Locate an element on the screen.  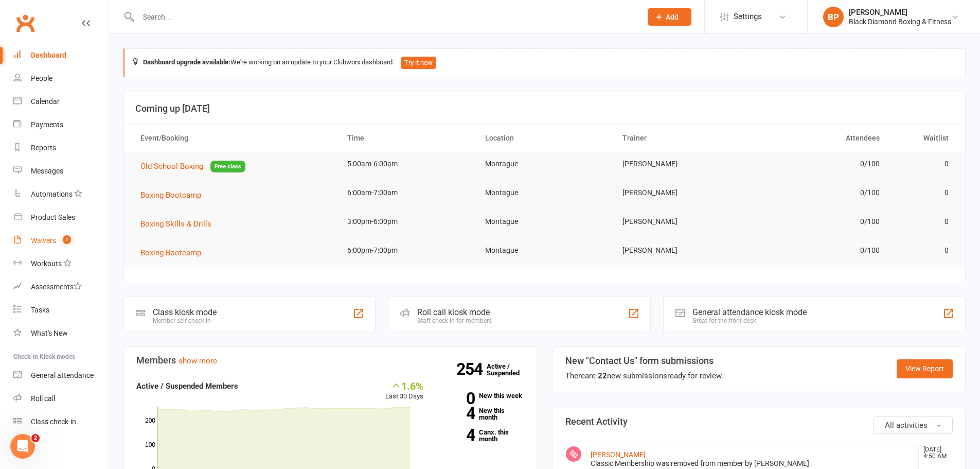
div: Dashboard is located at coordinates (48, 55).